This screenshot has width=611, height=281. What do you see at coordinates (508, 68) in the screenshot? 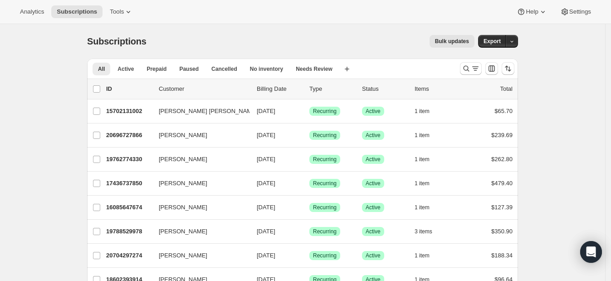
I see `button: Sort the results` at bounding box center [508, 68].